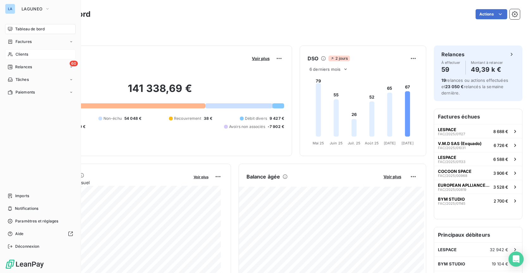  Describe the element at coordinates (478, 131) in the screenshot. I see `button: LESPACEFAC/2025/011278 688 €` at that location.